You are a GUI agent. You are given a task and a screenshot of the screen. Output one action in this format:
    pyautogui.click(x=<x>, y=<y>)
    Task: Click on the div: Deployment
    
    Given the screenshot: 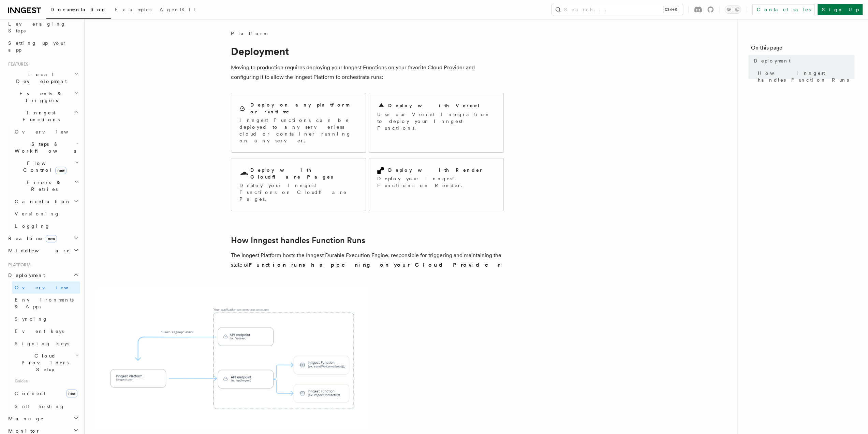 What is the action you would take?
    pyautogui.click(x=42, y=347)
    